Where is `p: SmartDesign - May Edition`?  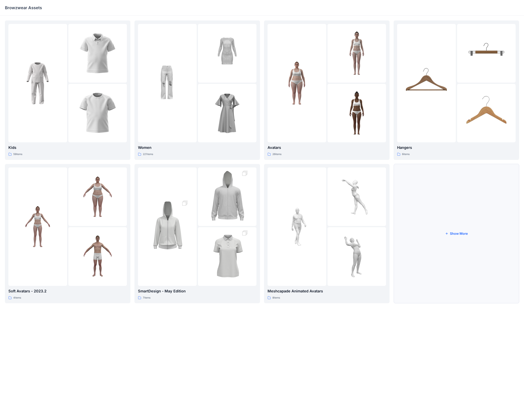
p: SmartDesign - May Edition is located at coordinates (197, 291).